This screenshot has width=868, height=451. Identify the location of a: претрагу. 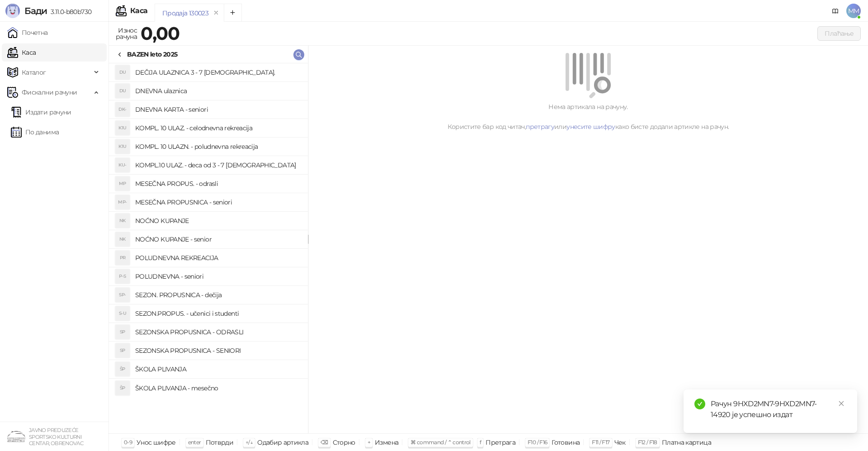
(540, 126).